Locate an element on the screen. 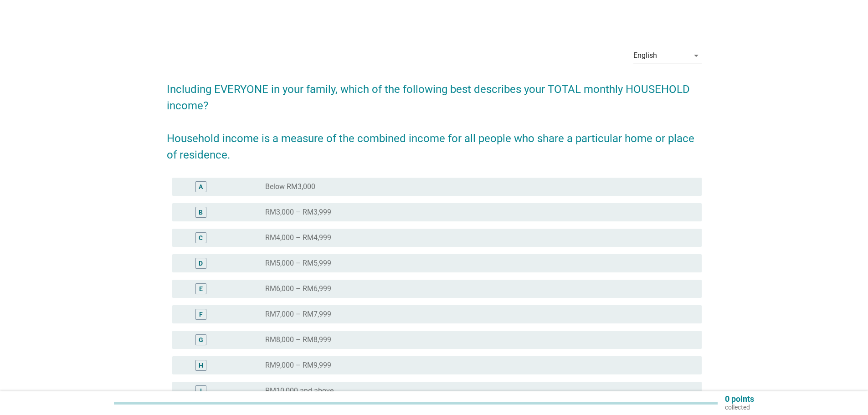  div: English is located at coordinates (646, 55).